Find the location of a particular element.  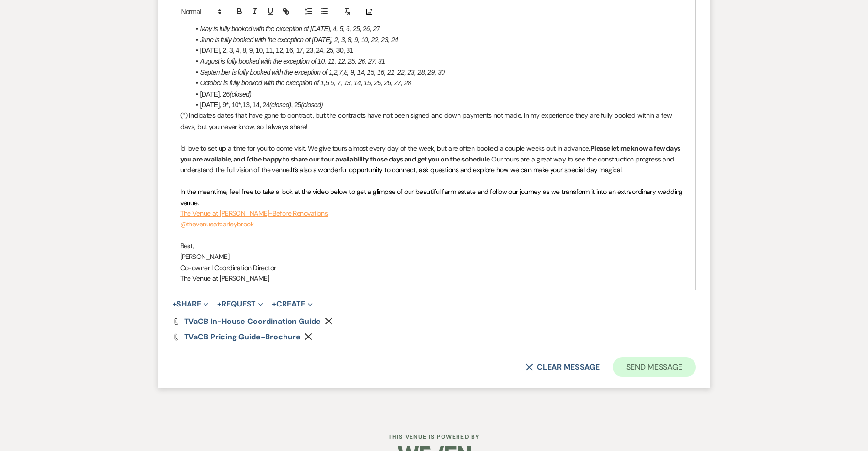

span: It’s also a wonderful opportunity to connect, ask questions and explore how we can make your spec... is located at coordinates (457, 169).